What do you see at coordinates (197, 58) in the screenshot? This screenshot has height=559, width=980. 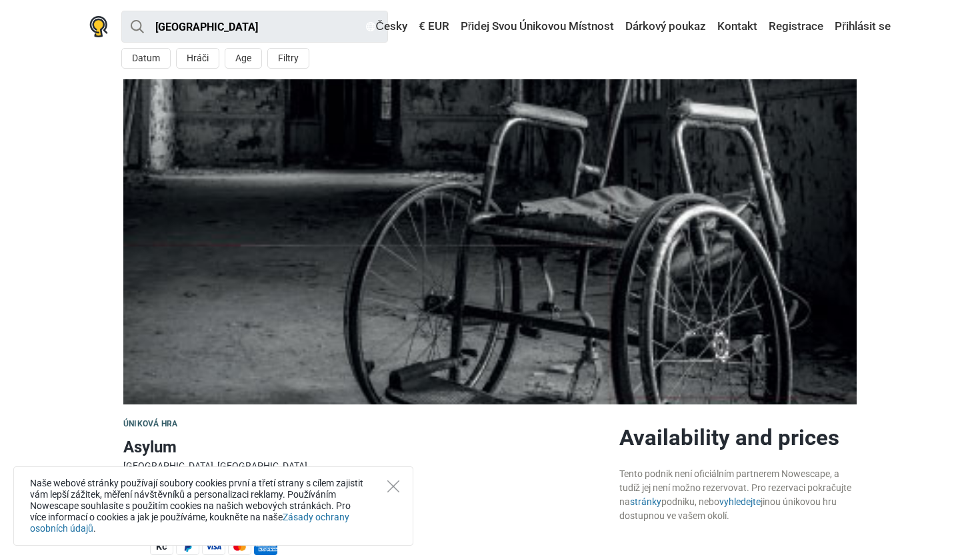 I see `button: Hráči` at bounding box center [197, 58].